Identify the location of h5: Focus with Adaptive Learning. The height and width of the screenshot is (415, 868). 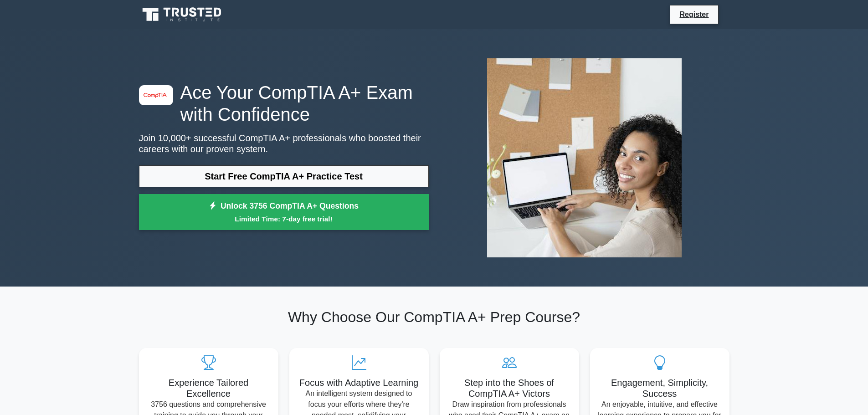
(359, 383).